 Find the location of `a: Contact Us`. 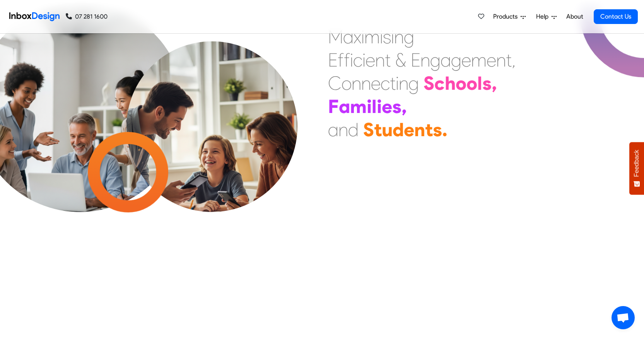

a: Contact Us is located at coordinates (615, 16).